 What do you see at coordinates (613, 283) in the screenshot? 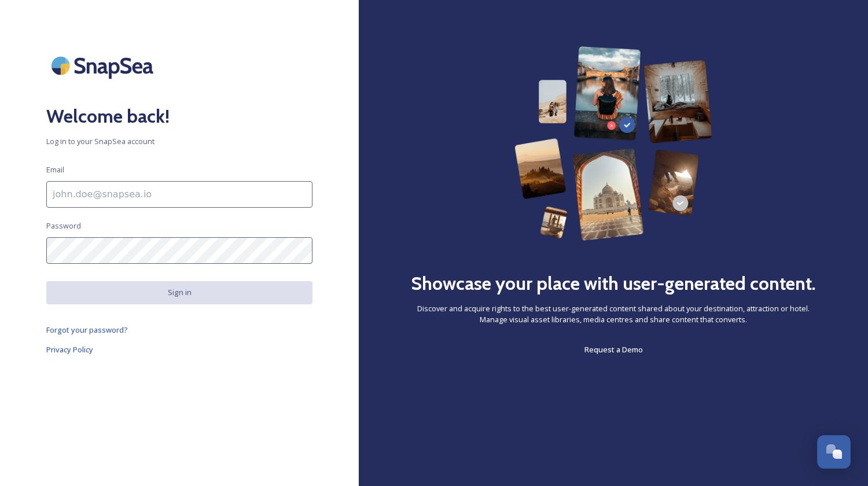
I see `h2: Showcase your place with user-generated content.` at bounding box center [613, 283].